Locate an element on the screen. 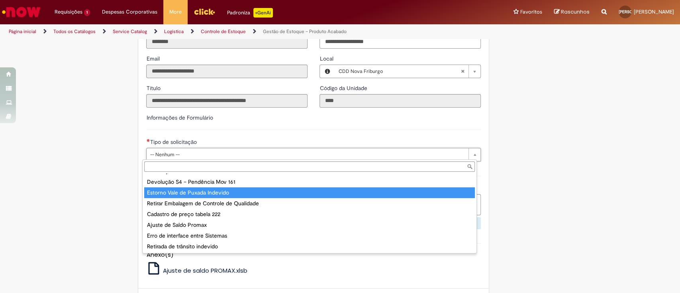 The image size is (680, 293). div: Retirada de trânsito indevido is located at coordinates (310, 246).